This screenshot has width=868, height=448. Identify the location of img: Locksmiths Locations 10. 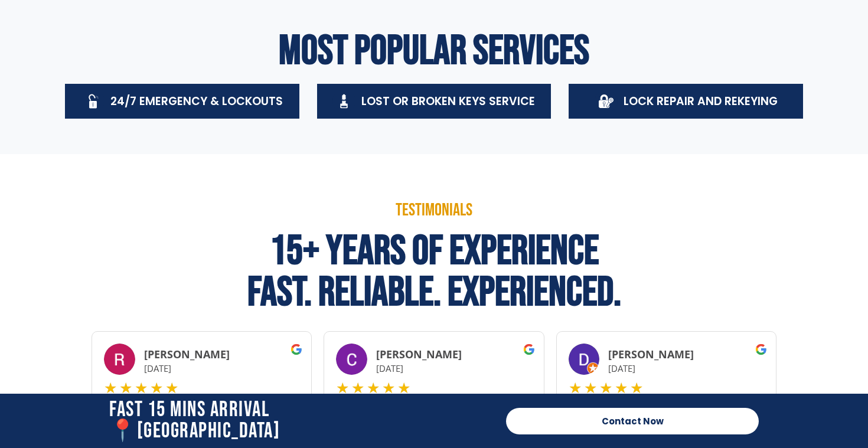
(584, 359).